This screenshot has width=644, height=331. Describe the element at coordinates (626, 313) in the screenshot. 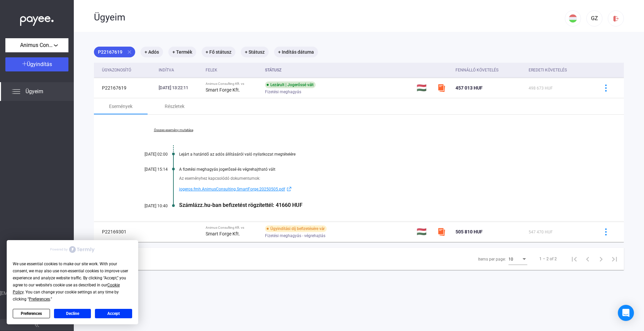

I see `div: Open Intercom Messenger` at that location.